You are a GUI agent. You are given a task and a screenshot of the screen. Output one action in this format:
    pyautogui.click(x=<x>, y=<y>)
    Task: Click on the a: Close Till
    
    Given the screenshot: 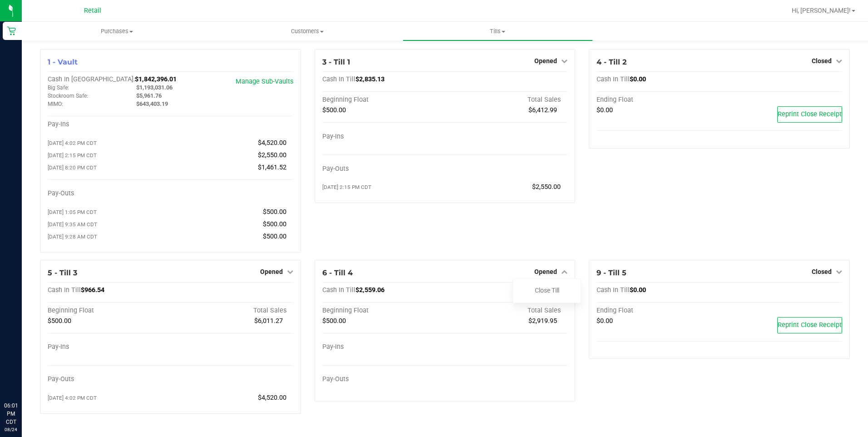 What is the action you would take?
    pyautogui.click(x=547, y=290)
    